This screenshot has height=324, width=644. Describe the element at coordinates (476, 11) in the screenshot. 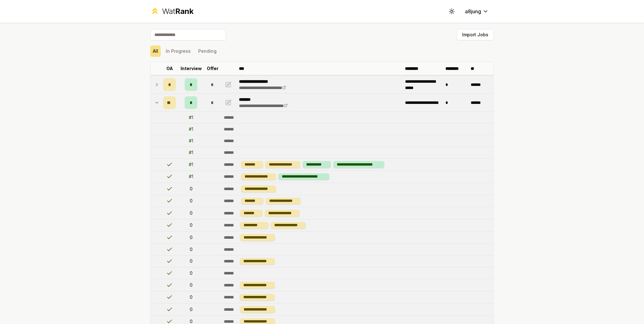

I see `button: a8jung` at that location.